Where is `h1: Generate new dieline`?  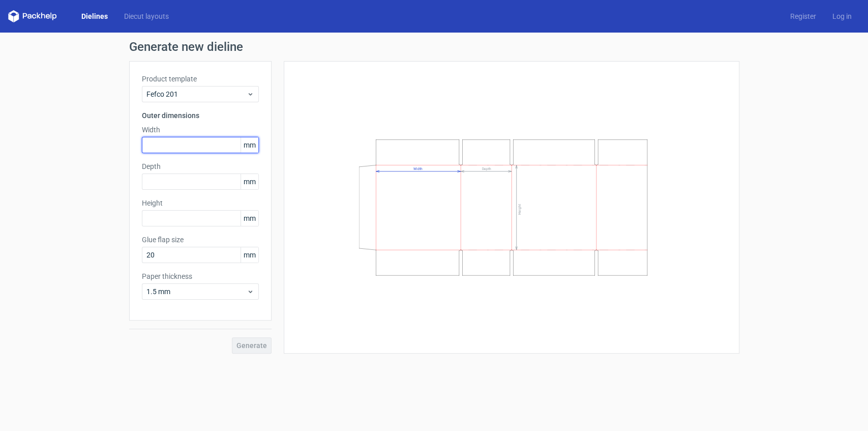
h1: Generate new dieline is located at coordinates (434, 47).